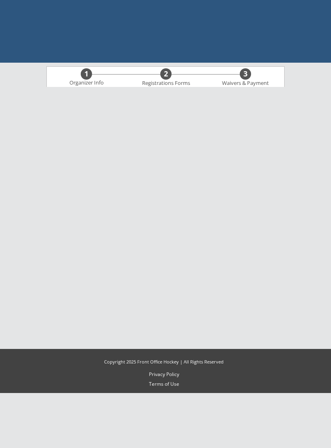 This screenshot has height=448, width=331. I want to click on div: Organizer Info, so click(87, 83).